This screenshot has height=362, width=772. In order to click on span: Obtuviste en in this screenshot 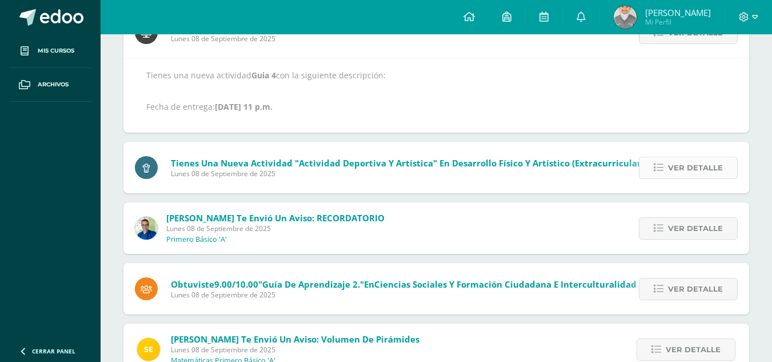, I will do `click(418, 284)`.